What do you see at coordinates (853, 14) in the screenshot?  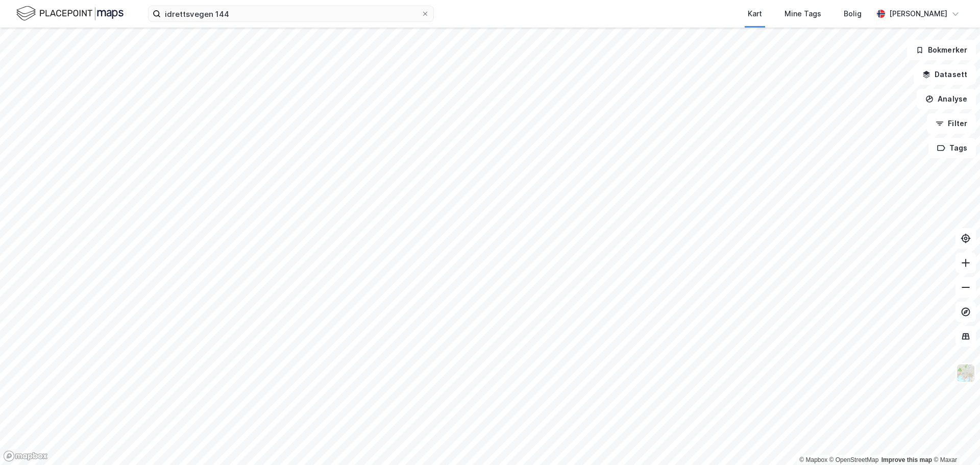 I see `div: Bolig` at bounding box center [853, 14].